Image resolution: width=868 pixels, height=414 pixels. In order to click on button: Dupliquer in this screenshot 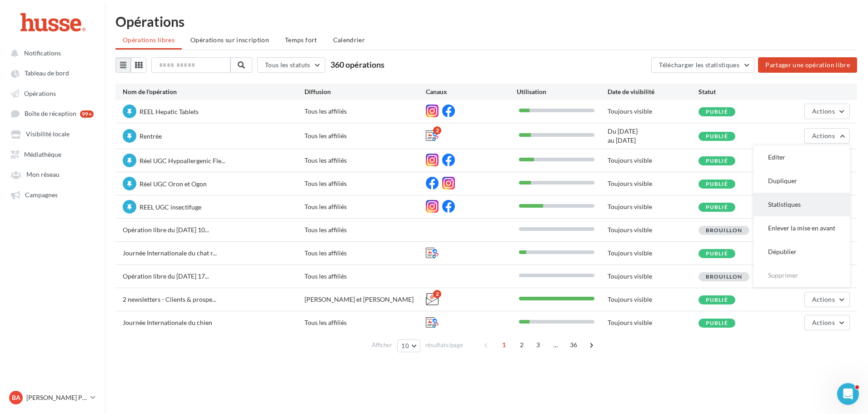, I will do `click(802, 181)`.